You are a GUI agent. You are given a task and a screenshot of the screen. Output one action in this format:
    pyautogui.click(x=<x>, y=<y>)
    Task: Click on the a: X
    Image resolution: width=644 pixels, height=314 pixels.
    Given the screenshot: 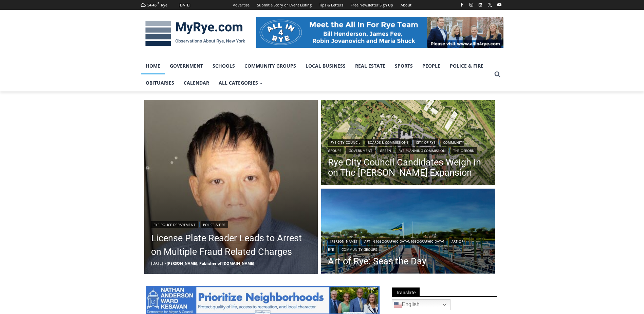 What is the action you would take?
    pyautogui.click(x=490, y=5)
    